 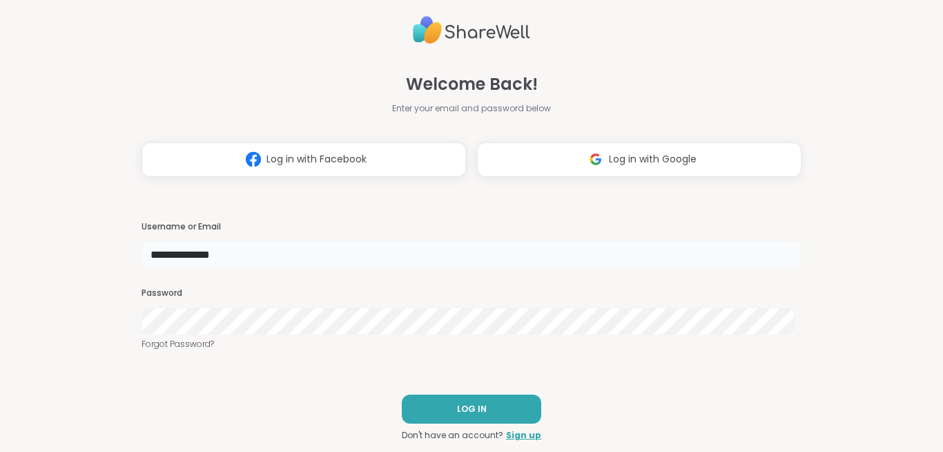 I want to click on span: Enter your email and password below, so click(x=472, y=108).